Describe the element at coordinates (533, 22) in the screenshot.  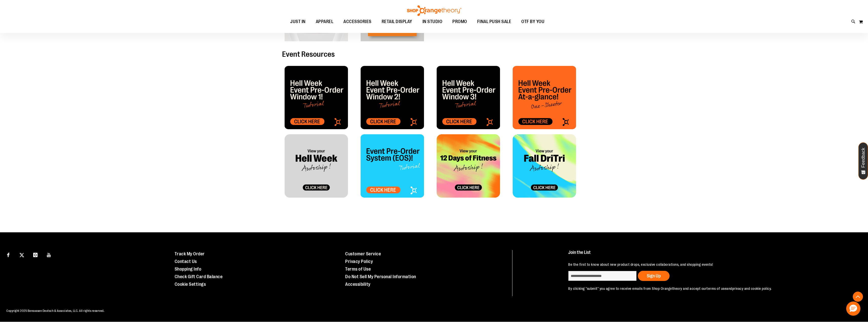
I see `a: OTF BY YOU` at that location.